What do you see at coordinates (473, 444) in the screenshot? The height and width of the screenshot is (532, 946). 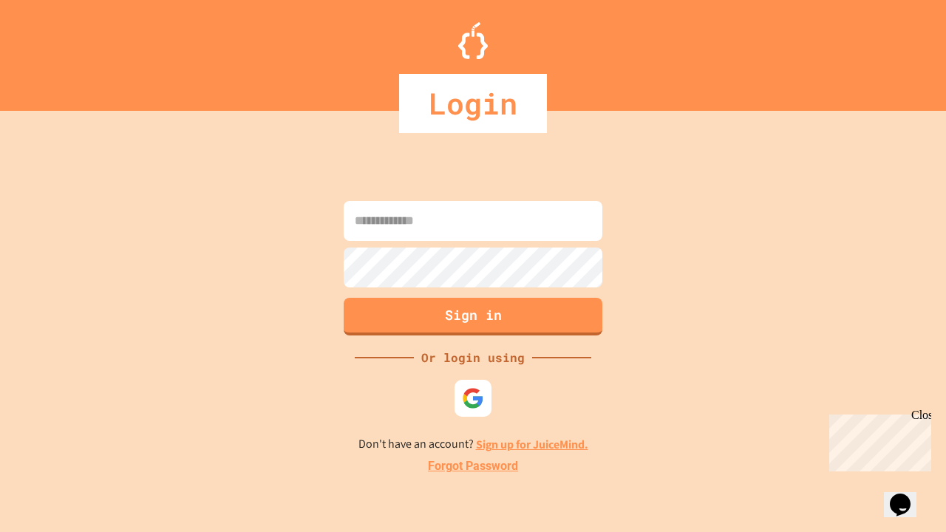 I see `p: Don't have an account?` at bounding box center [473, 444].